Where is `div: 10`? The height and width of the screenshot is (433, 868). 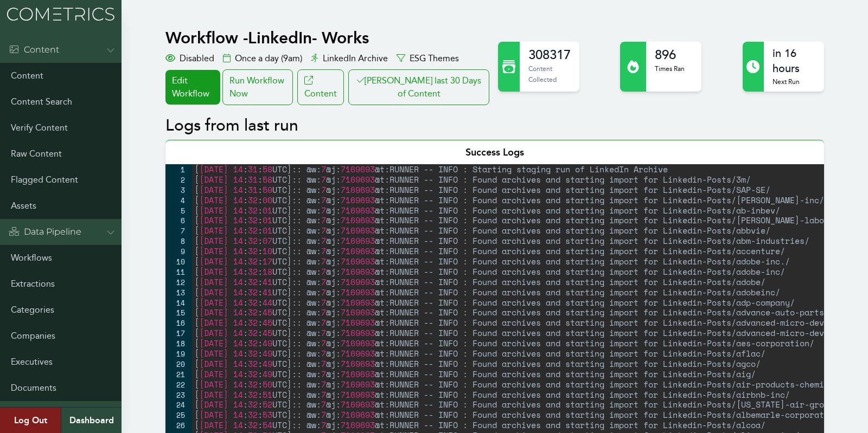
div: 10 is located at coordinates (179, 262).